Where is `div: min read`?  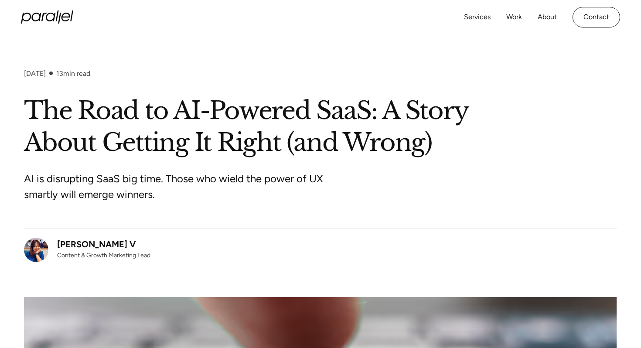 div: min read is located at coordinates (73, 73).